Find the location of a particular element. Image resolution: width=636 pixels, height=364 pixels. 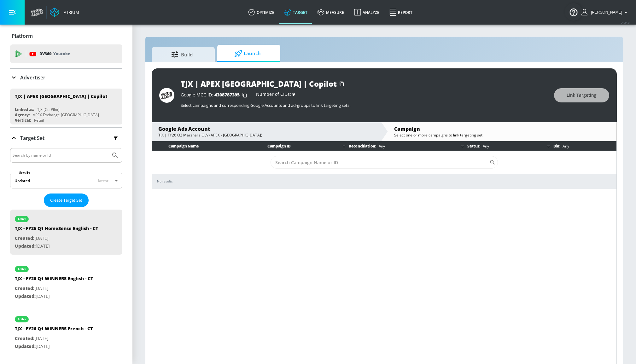

span: Build is located at coordinates (183, 55).